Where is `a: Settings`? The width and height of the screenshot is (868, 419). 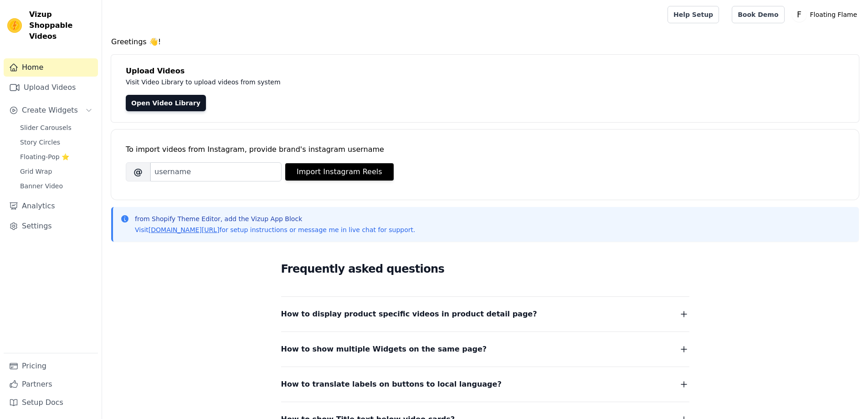
a: Settings is located at coordinates (50, 226).